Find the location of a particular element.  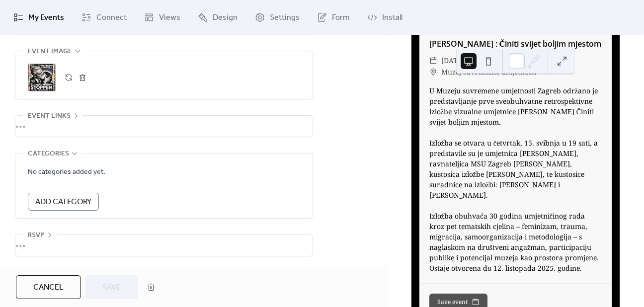

span: Muzej suvremene umjetnosti is located at coordinates (489, 72).